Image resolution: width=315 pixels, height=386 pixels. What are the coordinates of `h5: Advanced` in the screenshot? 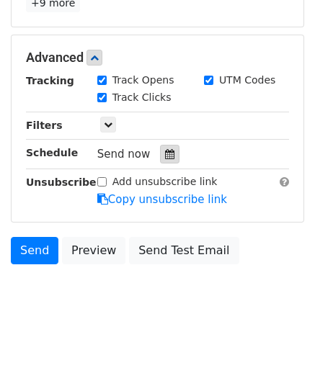 It's located at (157, 58).